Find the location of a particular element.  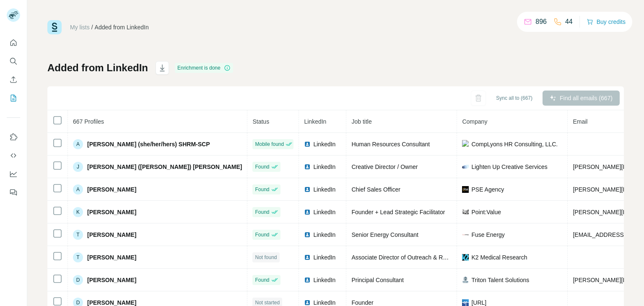

p: 44 is located at coordinates (568, 21).